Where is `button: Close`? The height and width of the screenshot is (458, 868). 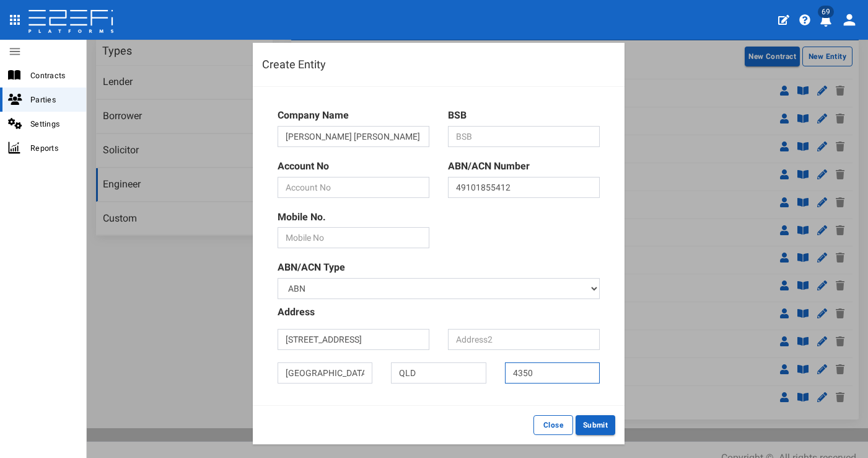 button: Close is located at coordinates (553, 425).